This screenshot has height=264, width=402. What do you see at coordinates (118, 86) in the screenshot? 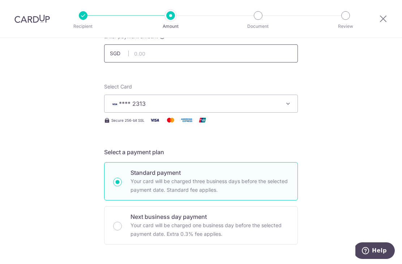
I see `span: translation missing: en.payables.payment_networks.credit_card.summary.labels.select_card` at bounding box center [118, 86].